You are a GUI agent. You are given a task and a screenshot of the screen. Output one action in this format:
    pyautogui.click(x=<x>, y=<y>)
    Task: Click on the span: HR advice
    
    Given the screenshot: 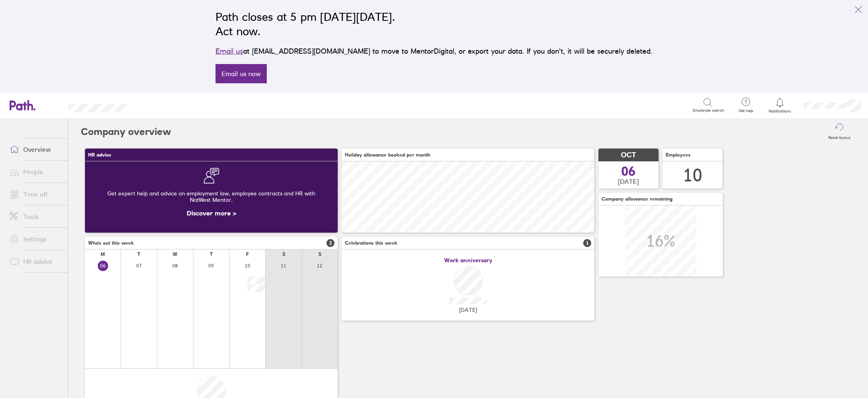 What is the action you would take?
    pyautogui.click(x=100, y=155)
    